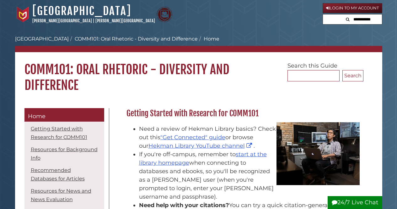 This screenshot has height=209, width=397. Describe the element at coordinates (59, 133) in the screenshot. I see `a: Getting Started with Research for COMM101` at that location.